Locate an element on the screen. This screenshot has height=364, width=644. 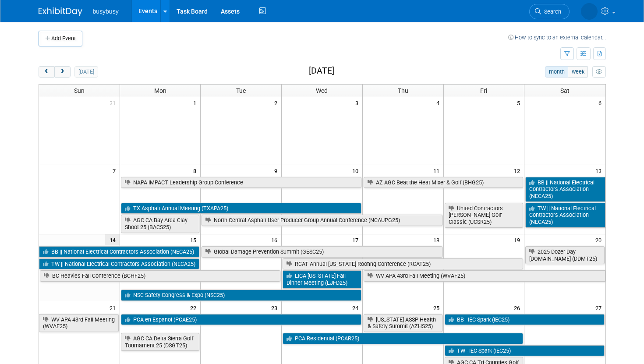
a: AZ AGC Beat the Heat Mixer & Golf (BHG25) is located at coordinates (443, 183).